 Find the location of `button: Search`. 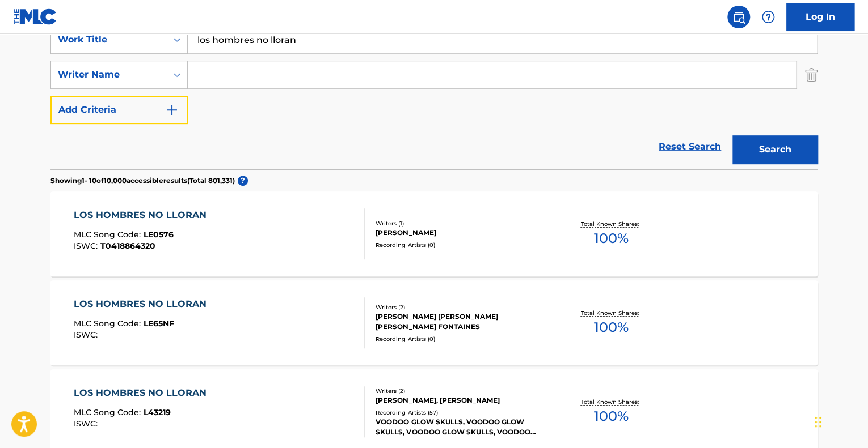

button: Search is located at coordinates (775, 149).